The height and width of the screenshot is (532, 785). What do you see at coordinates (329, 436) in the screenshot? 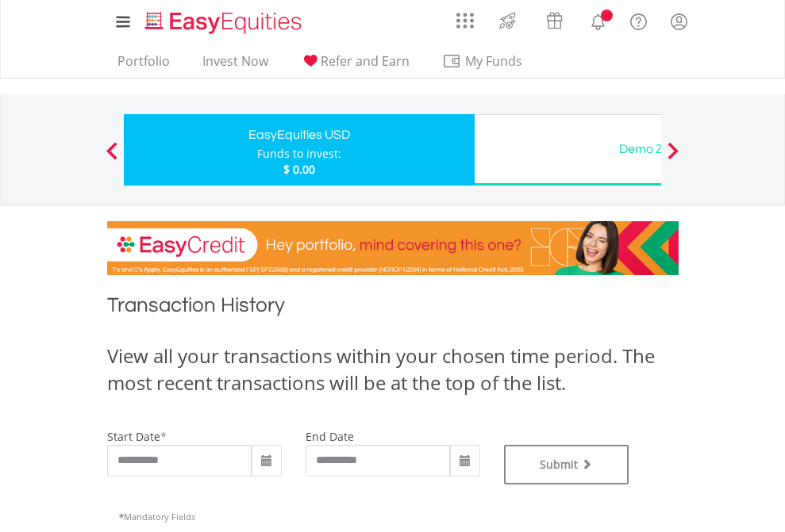
I see `label: end date` at bounding box center [329, 436].